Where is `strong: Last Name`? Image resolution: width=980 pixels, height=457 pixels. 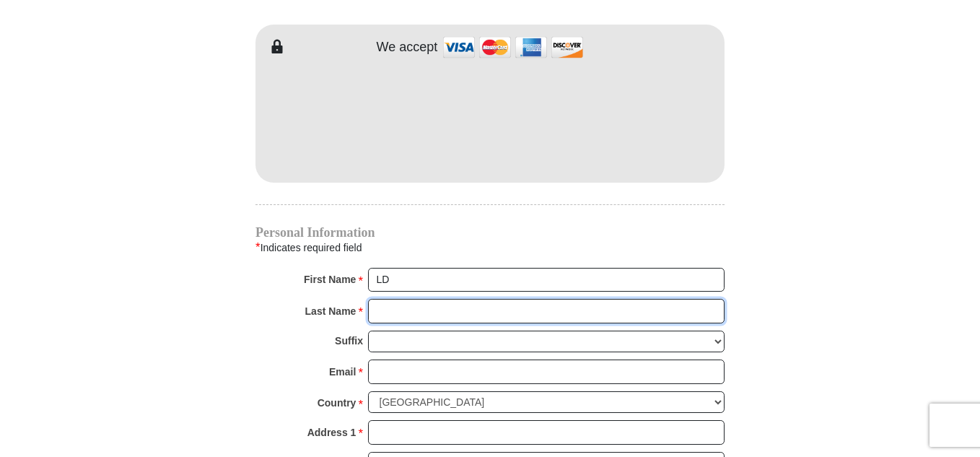 strong: Last Name is located at coordinates (331, 311).